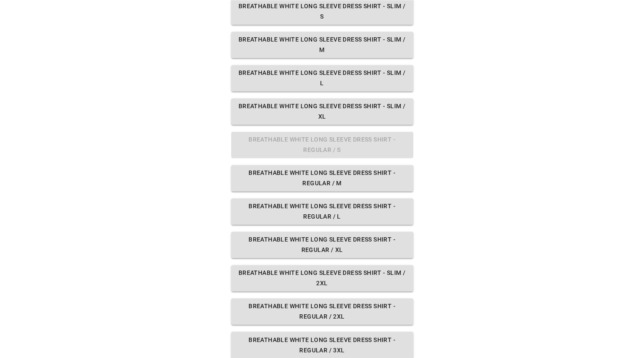  What do you see at coordinates (322, 245) in the screenshot?
I see `button: Breathable White Long Sleeve Dress Shirt - Regular / XL` at bounding box center [322, 245].